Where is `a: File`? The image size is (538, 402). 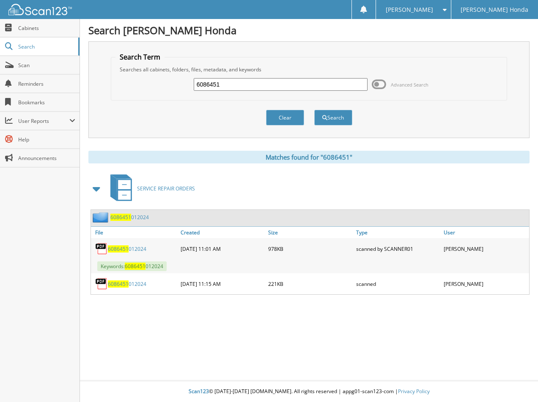
a: File is located at coordinates (134, 232).